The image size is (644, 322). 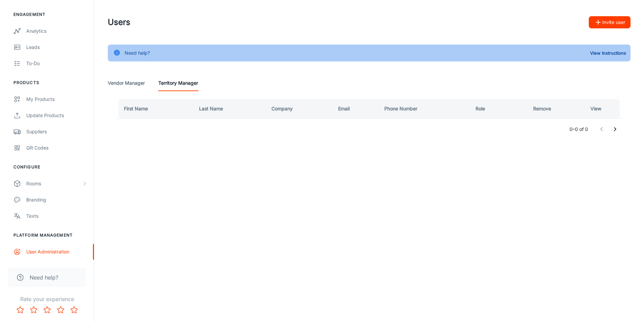 What do you see at coordinates (57, 132) in the screenshot?
I see `div: Suppliers` at bounding box center [57, 132].